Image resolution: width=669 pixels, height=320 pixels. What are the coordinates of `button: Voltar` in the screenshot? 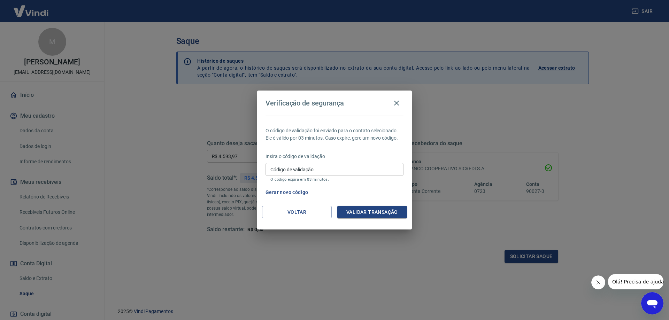 It's located at (297, 212).